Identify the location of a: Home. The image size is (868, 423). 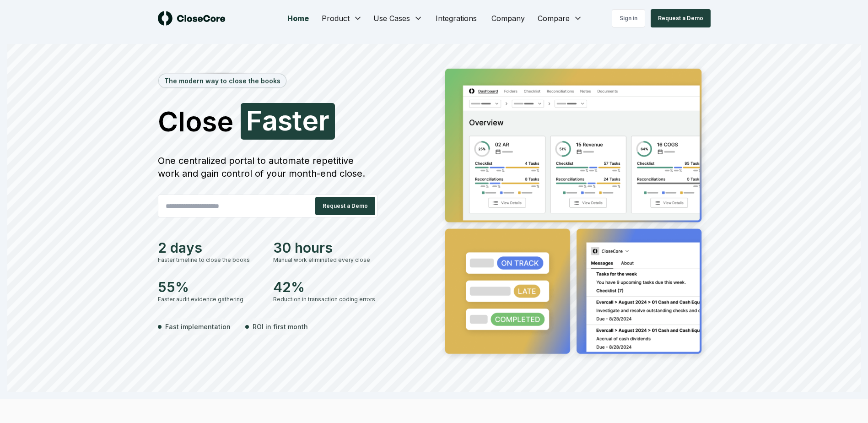
(298, 18).